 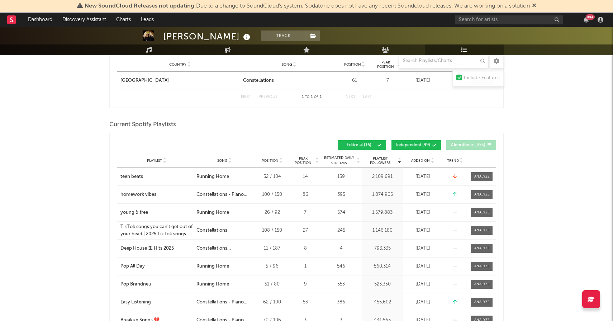 What do you see at coordinates (305, 195) in the screenshot?
I see `div: 86` at bounding box center [305, 195].